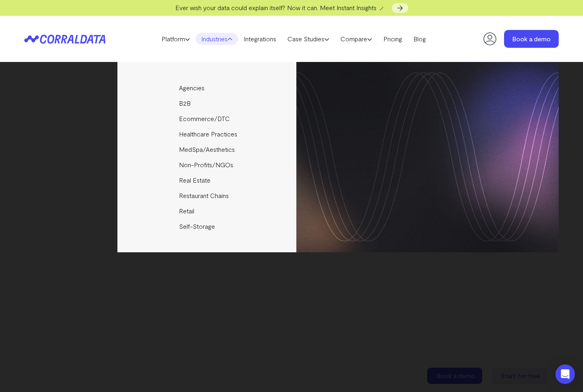 Image resolution: width=583 pixels, height=392 pixels. Describe the element at coordinates (216, 39) in the screenshot. I see `a: Industries` at that location.